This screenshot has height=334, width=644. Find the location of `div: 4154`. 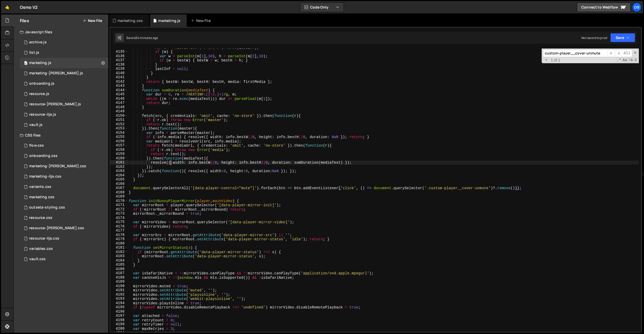

div: 4154 is located at coordinates (119, 133).